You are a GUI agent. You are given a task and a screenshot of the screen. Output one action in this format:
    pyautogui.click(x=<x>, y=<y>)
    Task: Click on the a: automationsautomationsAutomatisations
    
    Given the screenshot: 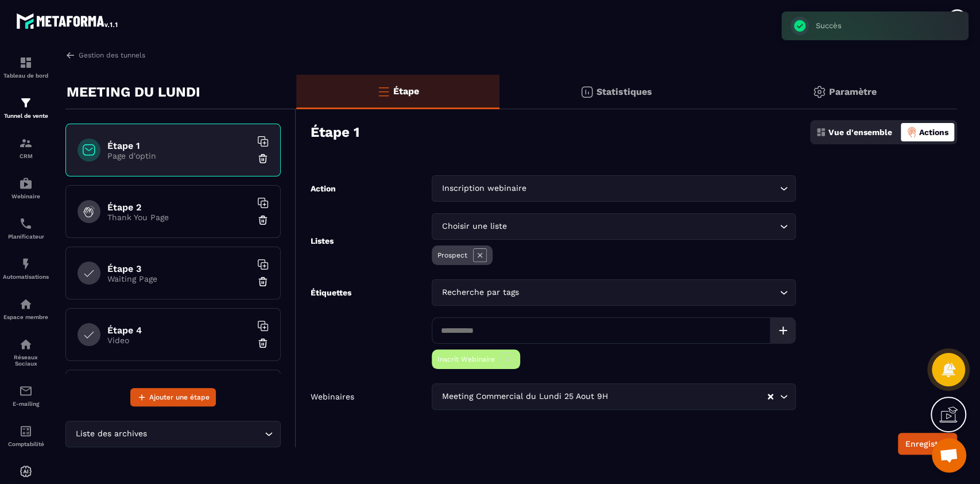 What is the action you would take?
    pyautogui.click(x=25, y=268)
    